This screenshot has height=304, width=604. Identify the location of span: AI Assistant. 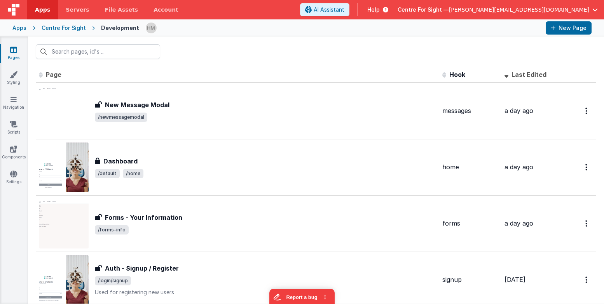
(329, 10).